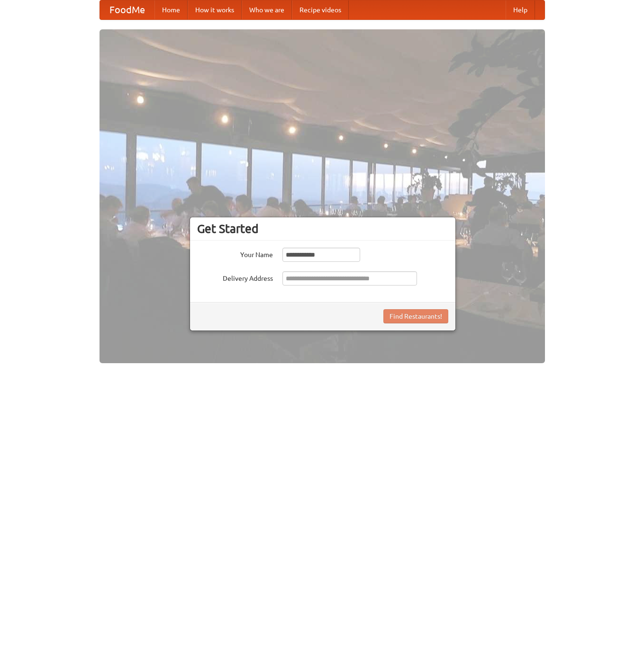 This screenshot has height=670, width=644. I want to click on a: How it works, so click(214, 10).